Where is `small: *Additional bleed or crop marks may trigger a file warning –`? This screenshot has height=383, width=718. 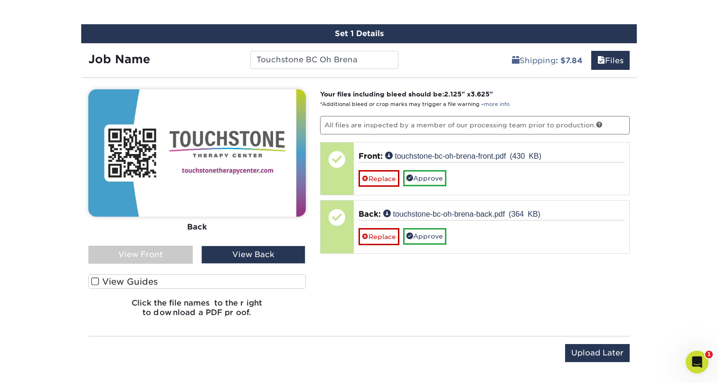 small: *Additional bleed or crop marks may trigger a file warning – is located at coordinates (415, 104).